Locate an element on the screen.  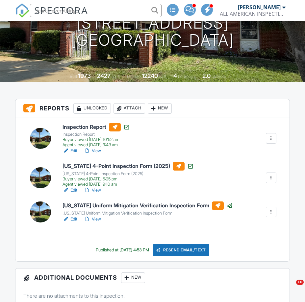
h6: Inspection Report is located at coordinates (96, 127).